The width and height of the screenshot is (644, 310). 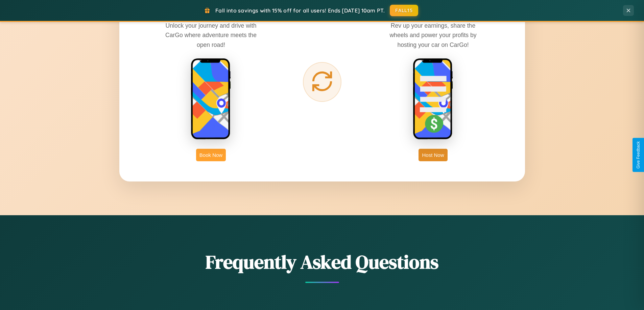 What do you see at coordinates (433, 35) in the screenshot?
I see `p: Rev up your earnings, share the wheels and power your profits by hosting your car on CarGo!` at bounding box center [433, 35].